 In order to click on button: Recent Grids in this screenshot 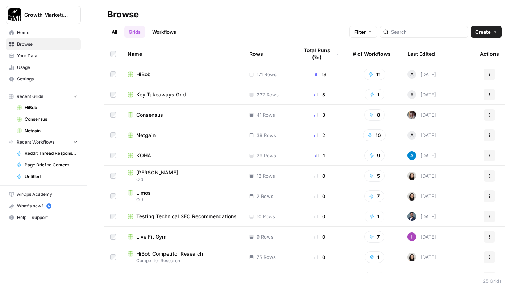, I will do `click(43, 96)`.